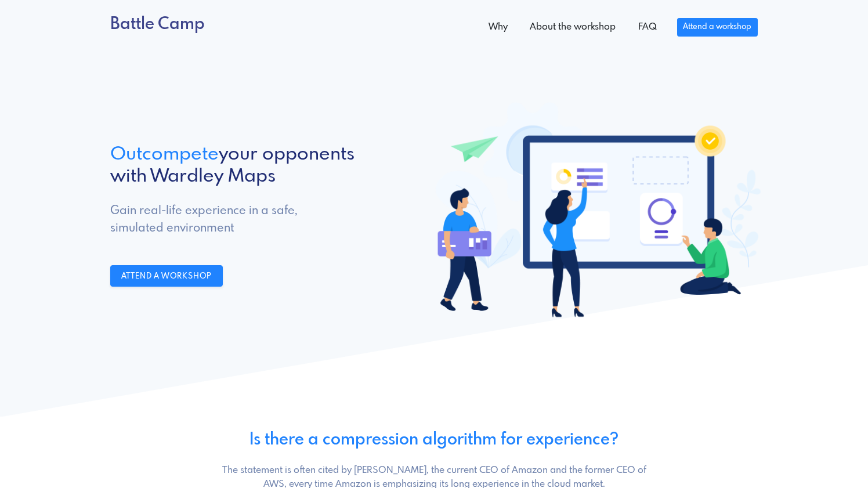 The image size is (868, 488). What do you see at coordinates (229, 220) in the screenshot?
I see `p: Gain real-life experience in a safe, simulated environment` at bounding box center [229, 220].